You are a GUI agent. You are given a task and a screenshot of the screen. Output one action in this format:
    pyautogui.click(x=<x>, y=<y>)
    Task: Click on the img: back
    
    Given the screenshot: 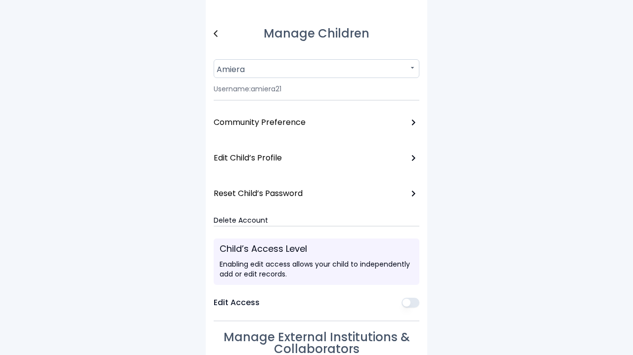 What is the action you would take?
    pyautogui.click(x=216, y=34)
    